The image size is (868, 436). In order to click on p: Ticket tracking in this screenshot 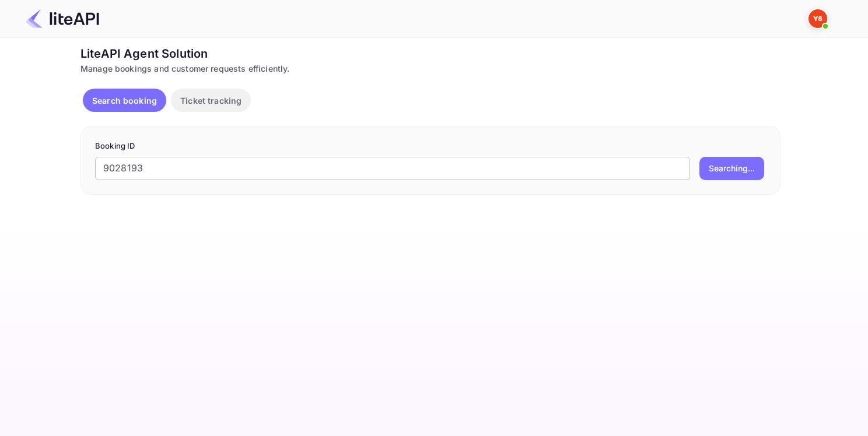, I will do `click(211, 100)`.